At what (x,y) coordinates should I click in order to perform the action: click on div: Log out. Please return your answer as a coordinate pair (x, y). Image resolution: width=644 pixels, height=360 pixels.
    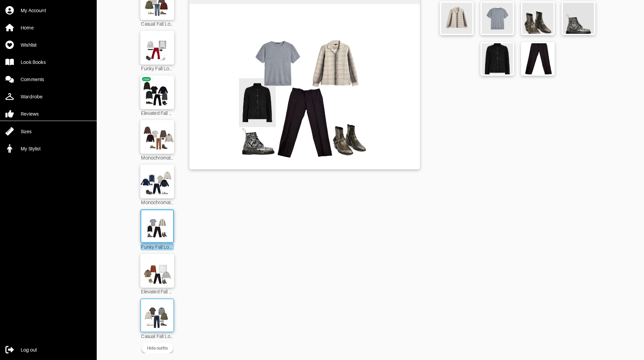
    Looking at the image, I should click on (29, 350).